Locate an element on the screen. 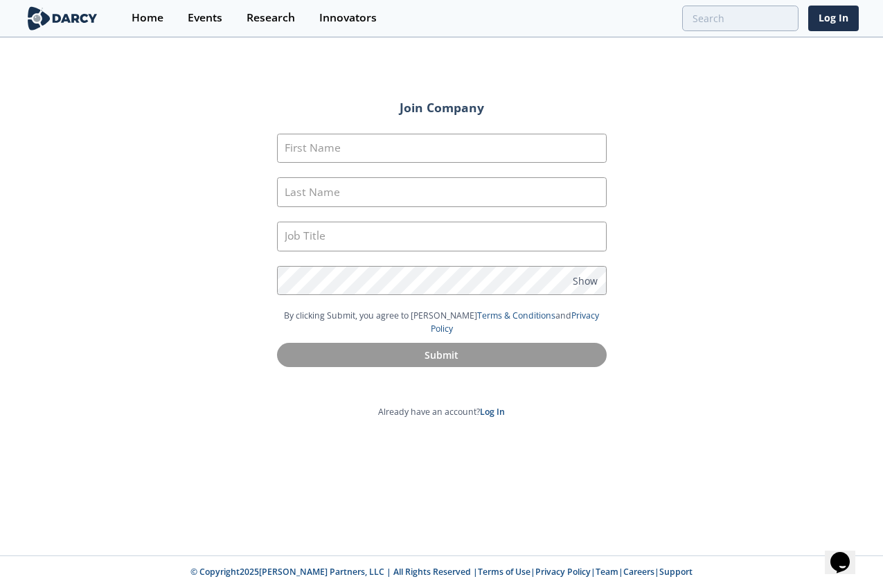 Image resolution: width=883 pixels, height=588 pixels. a: Team is located at coordinates (606, 572).